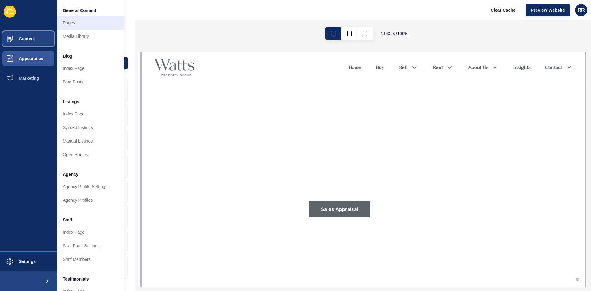  Describe the element at coordinates (297, 15) in the screenshot. I see `a: Rent` at that location.